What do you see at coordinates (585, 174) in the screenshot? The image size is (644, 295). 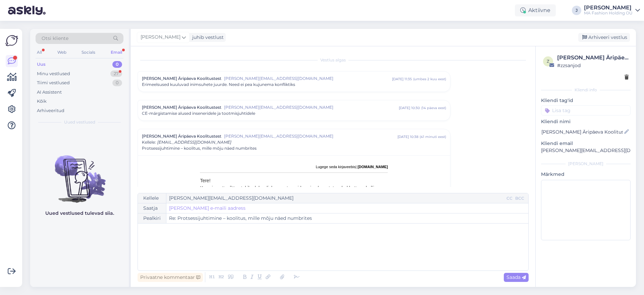 I see `p: Märkmed` at bounding box center [585, 174].